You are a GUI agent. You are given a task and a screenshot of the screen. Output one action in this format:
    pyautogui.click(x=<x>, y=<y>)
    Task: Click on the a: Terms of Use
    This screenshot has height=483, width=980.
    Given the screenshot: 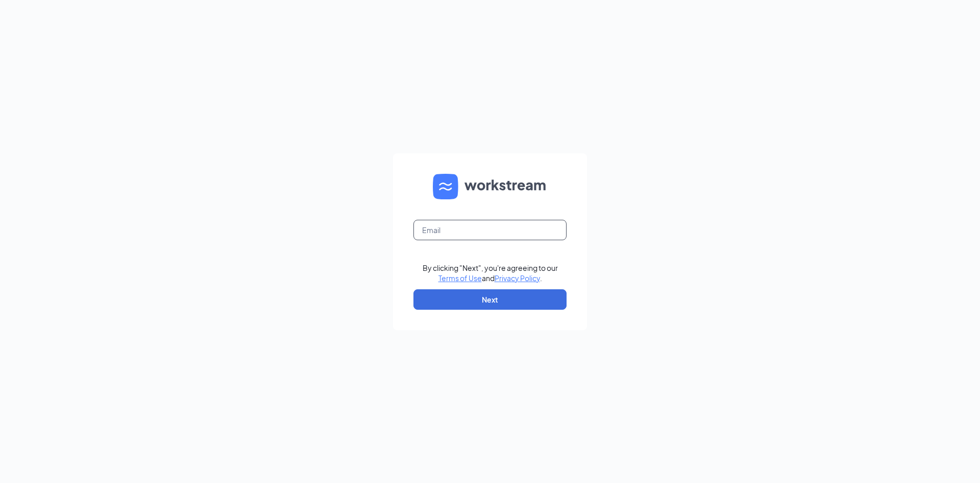 What is the action you would take?
    pyautogui.click(x=460, y=278)
    